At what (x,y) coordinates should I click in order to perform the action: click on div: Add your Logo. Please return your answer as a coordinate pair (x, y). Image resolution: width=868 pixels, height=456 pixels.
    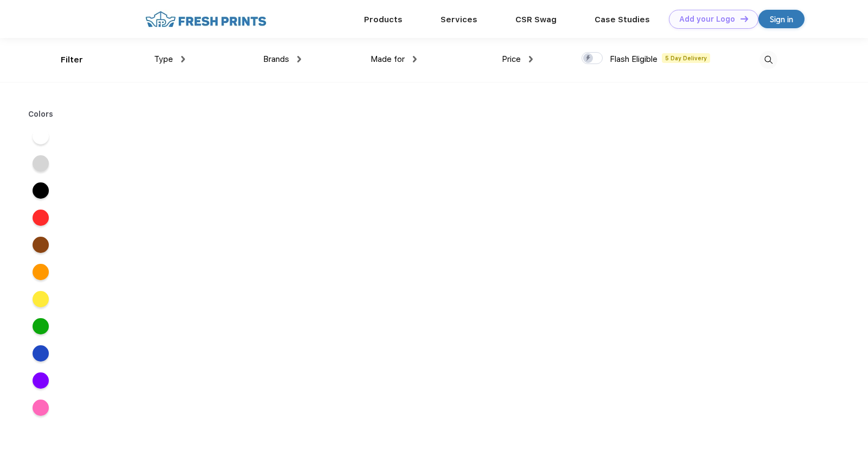
    Looking at the image, I should click on (707, 19).